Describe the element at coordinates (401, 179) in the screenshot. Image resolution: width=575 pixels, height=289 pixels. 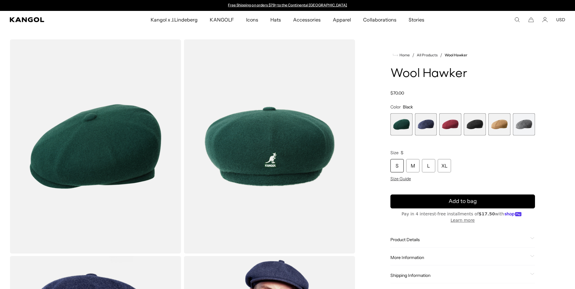
I see `span: Size Guide` at that location.